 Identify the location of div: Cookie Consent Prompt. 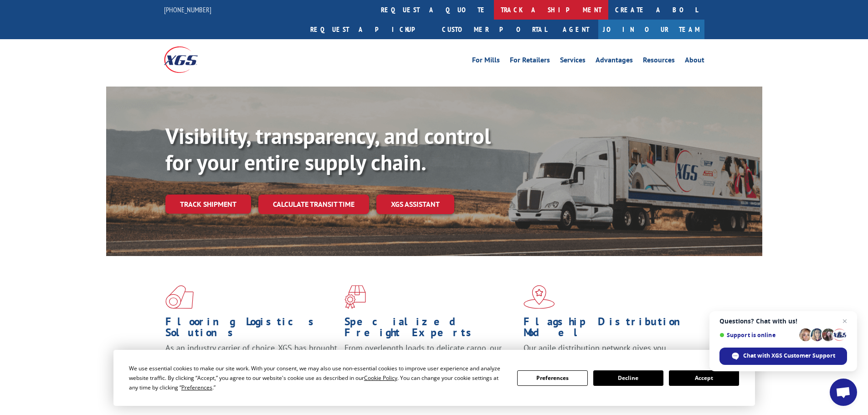
(434, 378).